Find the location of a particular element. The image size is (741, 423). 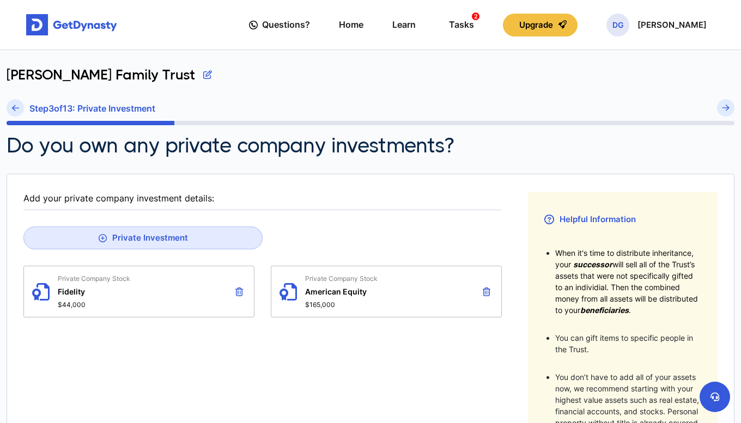

h3: Helpful Information is located at coordinates (622, 219).